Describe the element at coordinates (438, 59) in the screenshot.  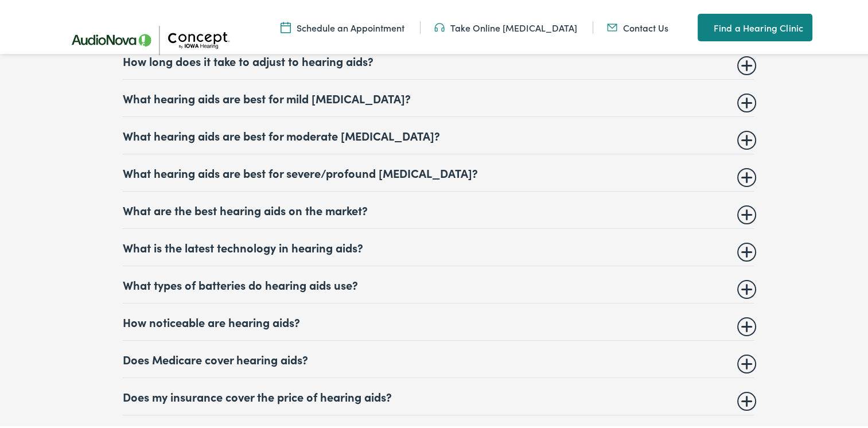
I see `summary: How long does it take to adjust to hearing aids?` at that location.